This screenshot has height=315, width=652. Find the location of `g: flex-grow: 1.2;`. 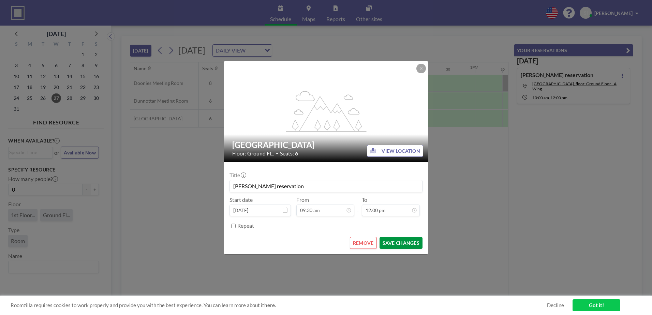

g: flex-grow: 1.2; is located at coordinates (326, 111).